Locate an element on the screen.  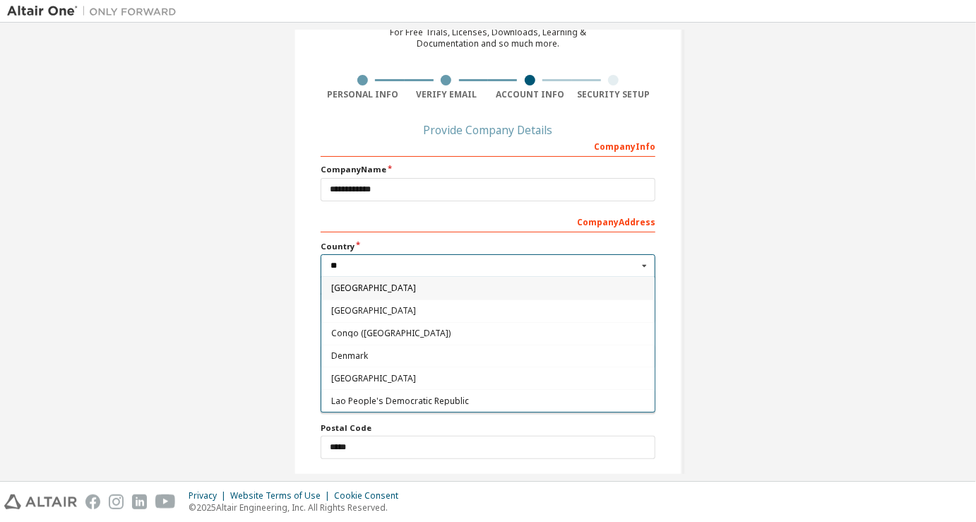
img: linkedin.svg is located at coordinates (139, 501).